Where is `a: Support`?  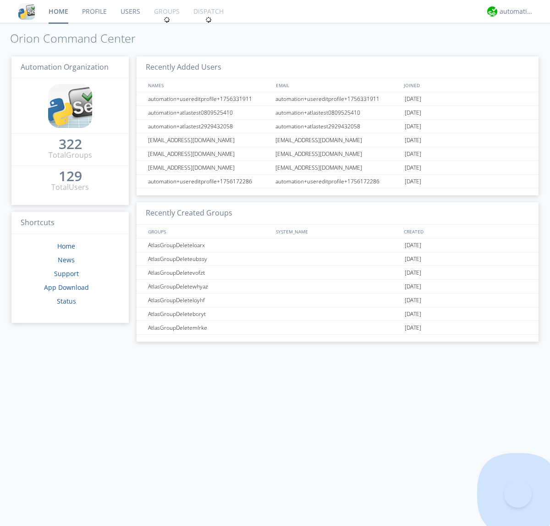 a: Support is located at coordinates (66, 273).